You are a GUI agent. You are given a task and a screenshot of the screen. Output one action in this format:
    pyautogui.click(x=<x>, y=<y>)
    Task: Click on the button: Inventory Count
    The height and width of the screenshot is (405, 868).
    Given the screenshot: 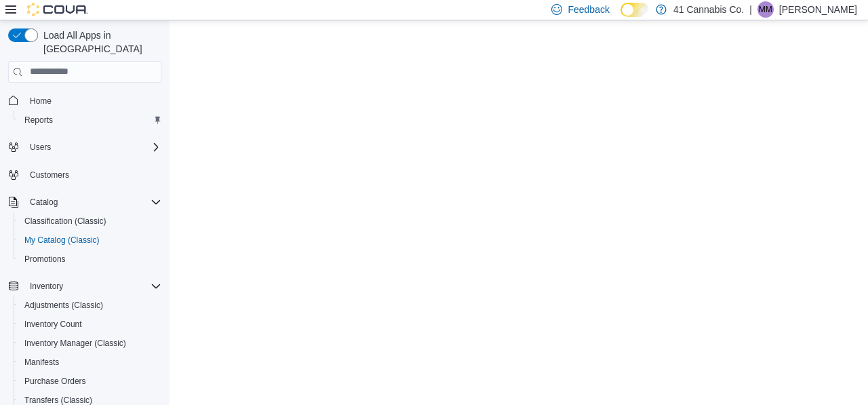 What is the action you would take?
    pyautogui.click(x=90, y=324)
    